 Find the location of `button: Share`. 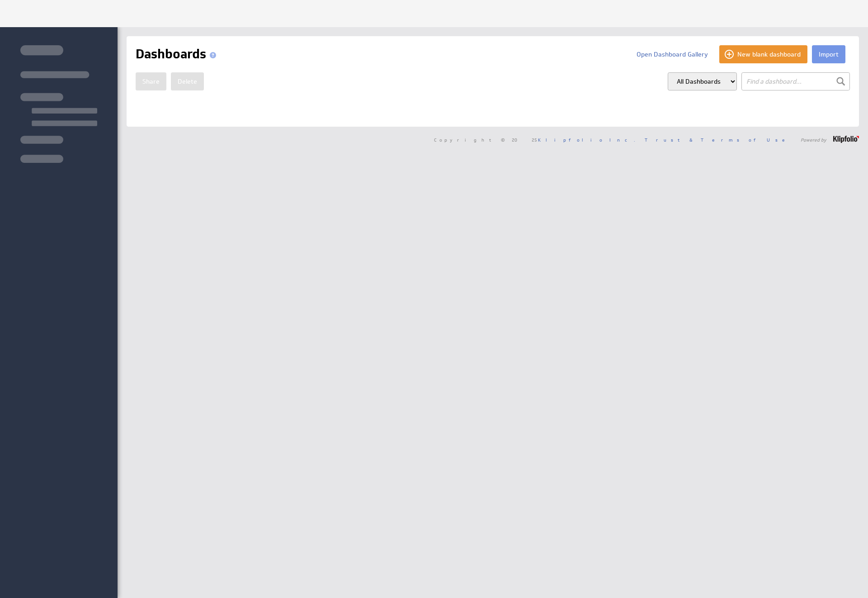

button: Share is located at coordinates (151, 82).